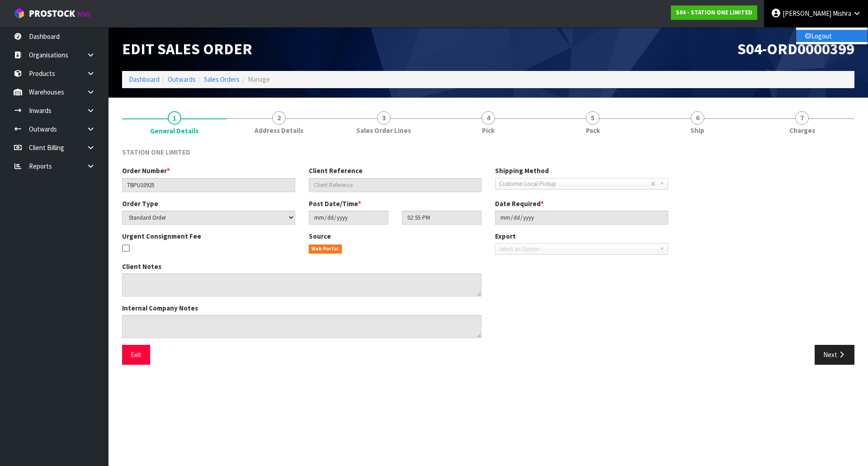 The image size is (868, 466). Describe the element at coordinates (336, 170) in the screenshot. I see `label: Client Reference` at that location.